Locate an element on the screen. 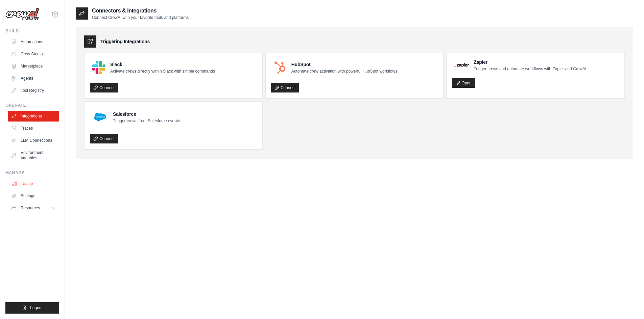 Image resolution: width=644 pixels, height=319 pixels. a: Integrations is located at coordinates (33, 116).